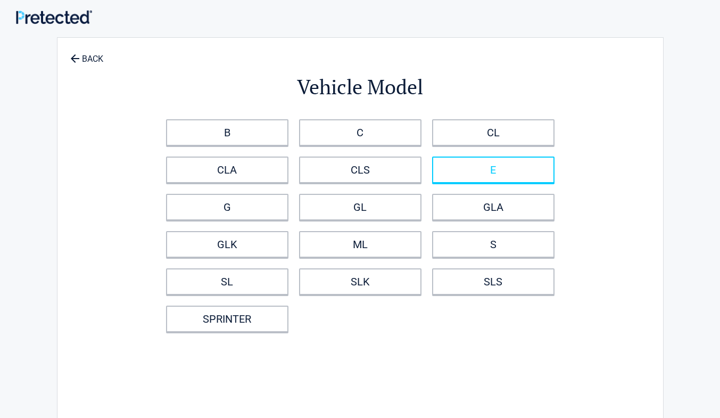  What do you see at coordinates (227, 244) in the screenshot?
I see `a: GLK` at bounding box center [227, 244].